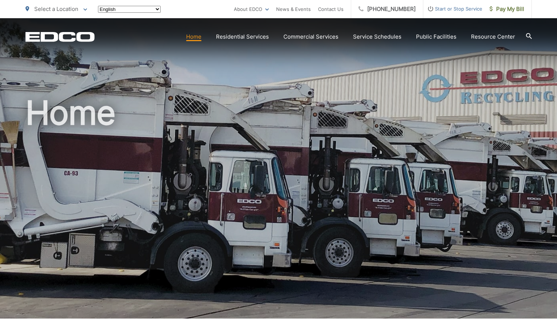 The image size is (557, 320). What do you see at coordinates (242, 37) in the screenshot?
I see `a: Residential Services` at bounding box center [242, 37].